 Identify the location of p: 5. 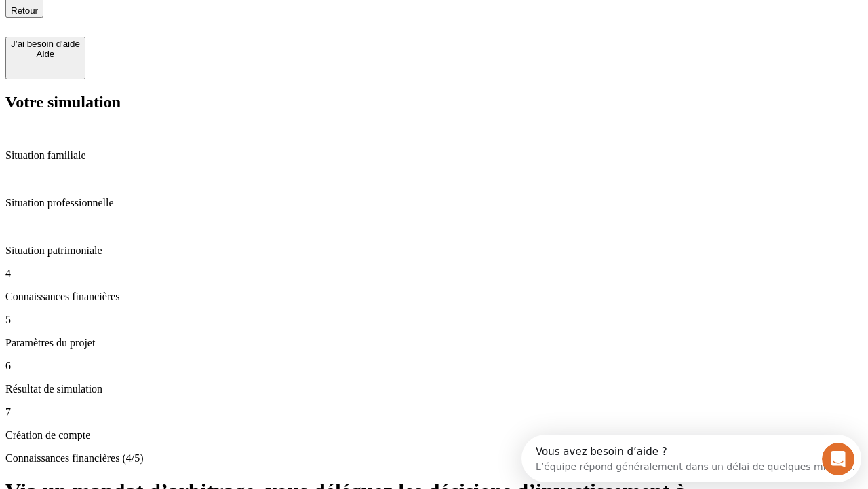
(434, 320).